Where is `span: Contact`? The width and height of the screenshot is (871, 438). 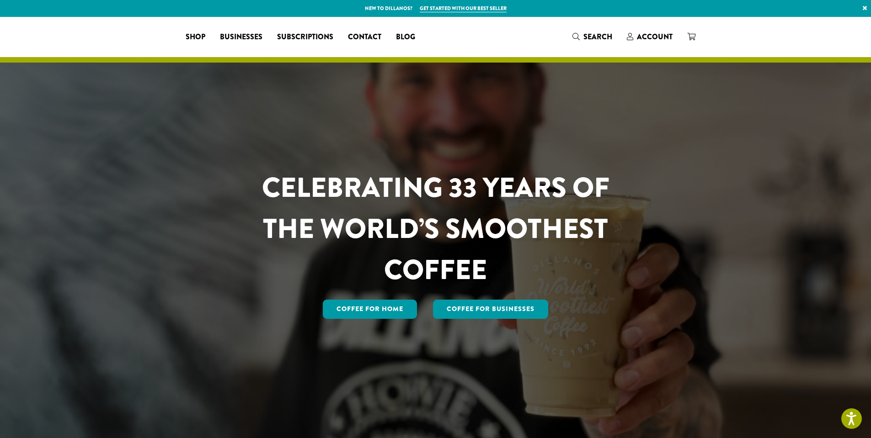 span: Contact is located at coordinates (364, 37).